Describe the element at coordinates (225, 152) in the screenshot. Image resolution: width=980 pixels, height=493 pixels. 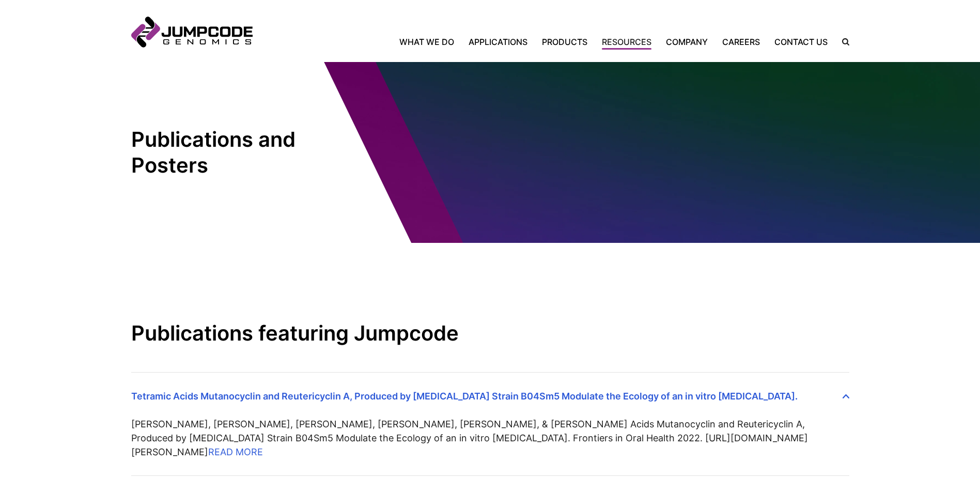
I see `h1: Publications and Posters` at that location.